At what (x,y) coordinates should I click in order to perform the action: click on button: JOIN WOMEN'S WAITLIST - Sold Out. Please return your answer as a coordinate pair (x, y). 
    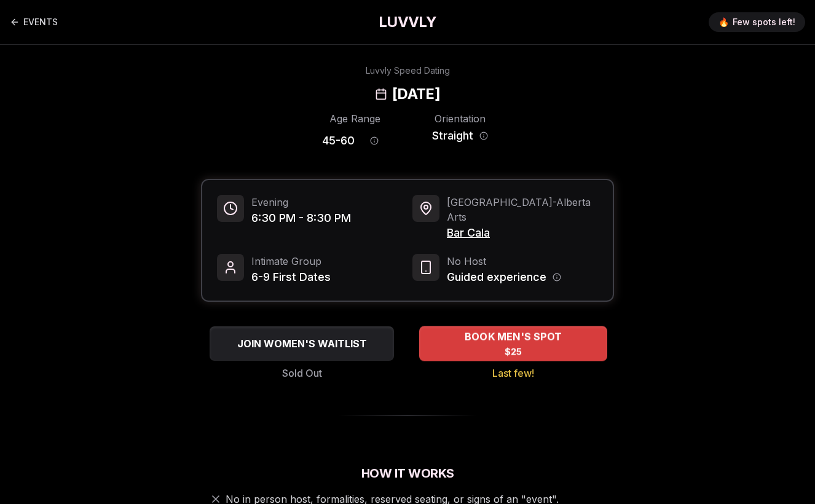
    Looking at the image, I should click on (302, 344).